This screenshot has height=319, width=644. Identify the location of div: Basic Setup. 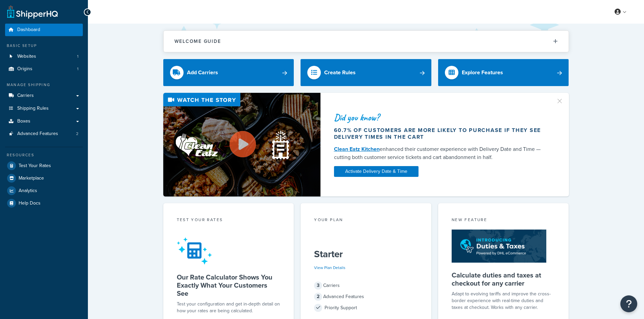
(44, 45).